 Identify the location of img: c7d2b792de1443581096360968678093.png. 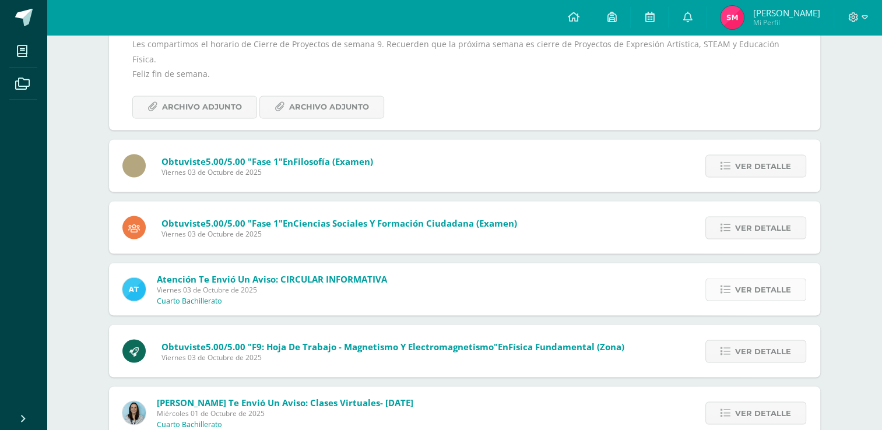
(733, 17).